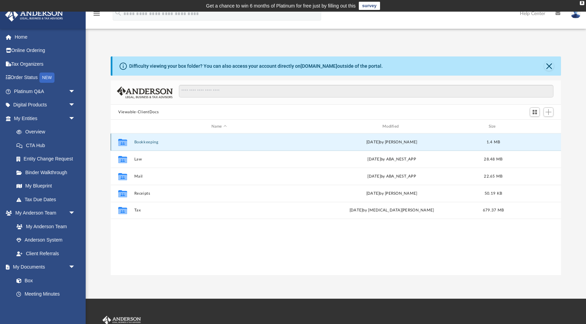 This screenshot has width=586, height=324. Describe the element at coordinates (47, 78) in the screenshot. I see `div: NEW` at that location.